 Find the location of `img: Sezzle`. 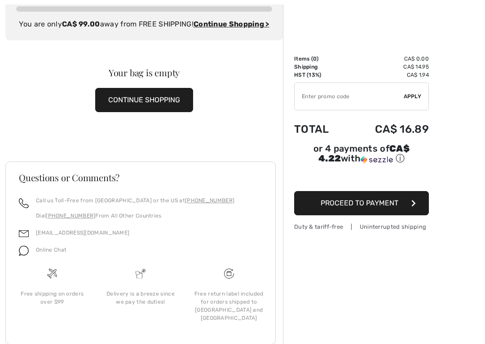

img: Sezzle is located at coordinates (376, 160).